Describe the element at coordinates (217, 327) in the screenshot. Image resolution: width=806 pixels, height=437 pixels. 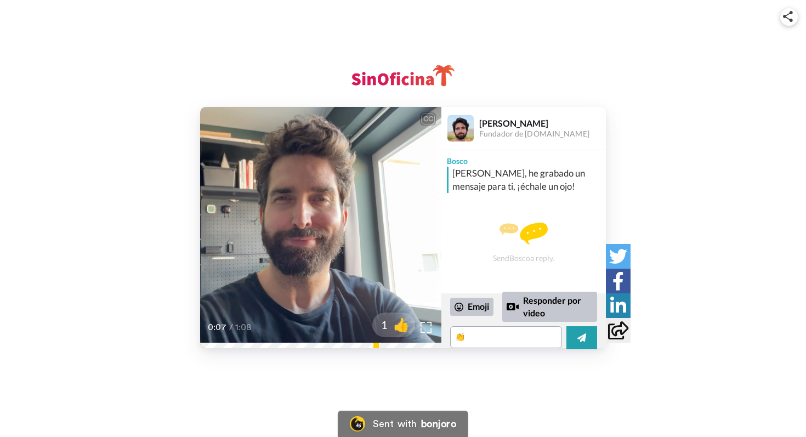
I see `span: 0:07` at that location.